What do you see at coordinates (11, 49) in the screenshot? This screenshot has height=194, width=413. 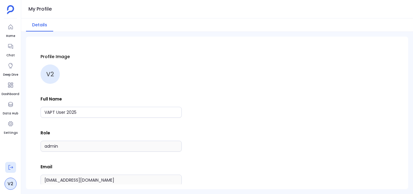 I see `a: Chat` at bounding box center [11, 49].